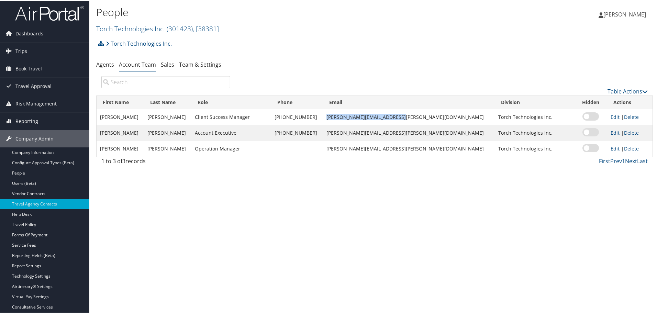 The width and height of the screenshot is (657, 313). I want to click on a: Account Team, so click(137, 64).